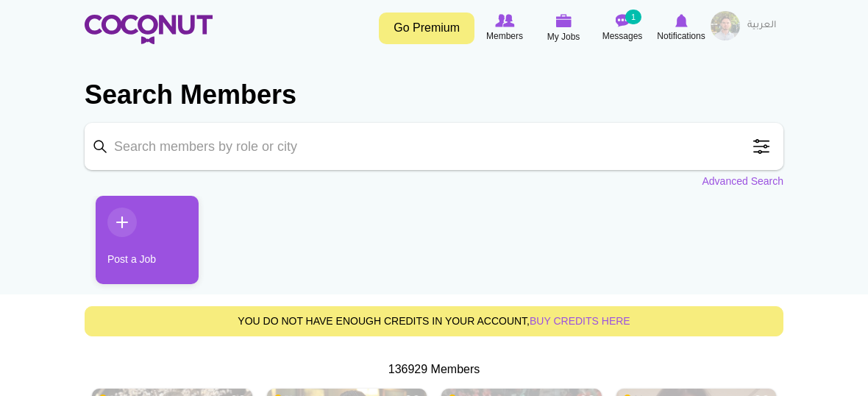 The height and width of the screenshot is (396, 868). I want to click on input: Search members by role or city, so click(434, 146).